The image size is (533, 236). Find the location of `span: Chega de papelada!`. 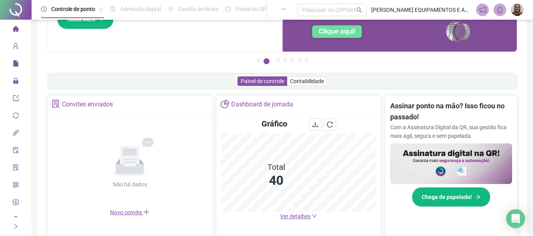

span: Chega de papelada! is located at coordinates (447, 197).